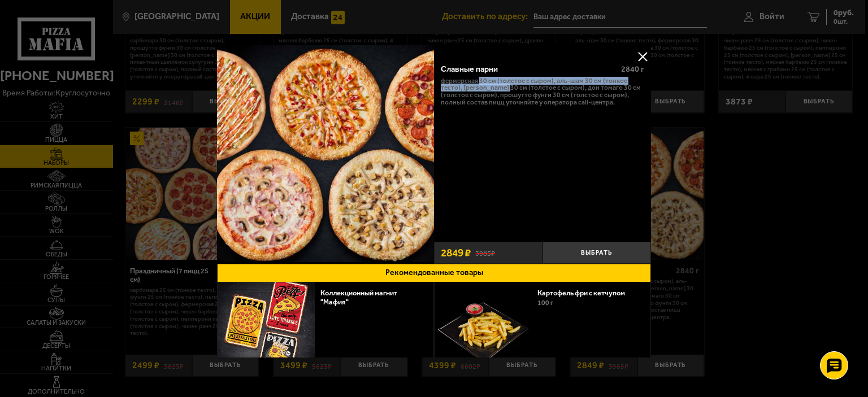 The height and width of the screenshot is (397, 868). Describe the element at coordinates (434, 272) in the screenshot. I see `button: Рекомендованные товары` at that location.